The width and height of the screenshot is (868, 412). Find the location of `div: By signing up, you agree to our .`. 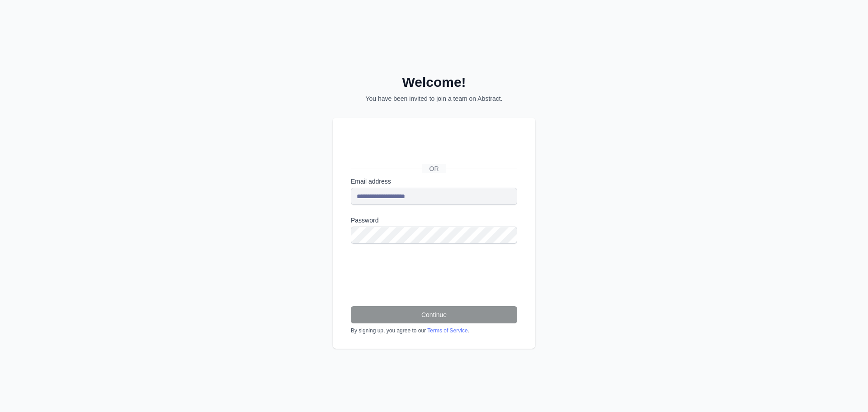

div: By signing up, you agree to our . is located at coordinates (434, 330).